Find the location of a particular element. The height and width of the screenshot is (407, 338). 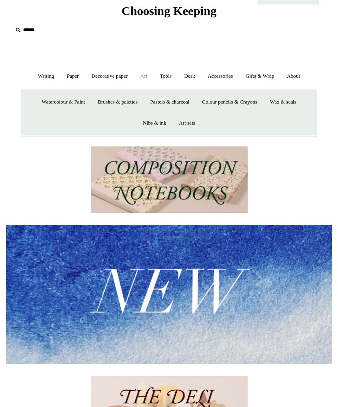

a: About is located at coordinates (293, 76).